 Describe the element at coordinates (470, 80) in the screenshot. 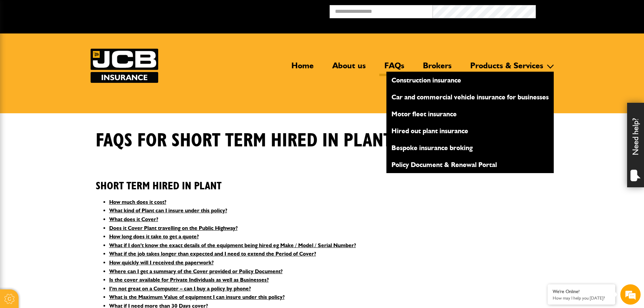

I see `a: Construction insurance` at that location.